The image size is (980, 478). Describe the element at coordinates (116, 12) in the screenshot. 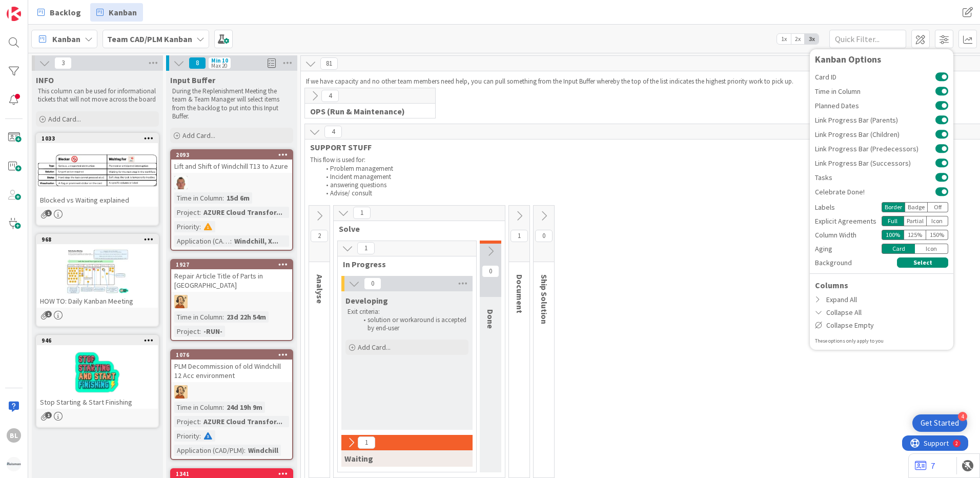

I see `a: Kanban` at that location.